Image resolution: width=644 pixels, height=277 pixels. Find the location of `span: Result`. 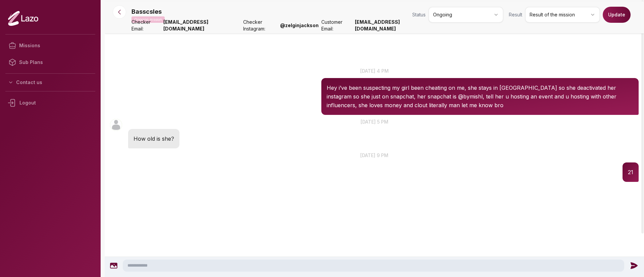

span: Result is located at coordinates (516, 15).